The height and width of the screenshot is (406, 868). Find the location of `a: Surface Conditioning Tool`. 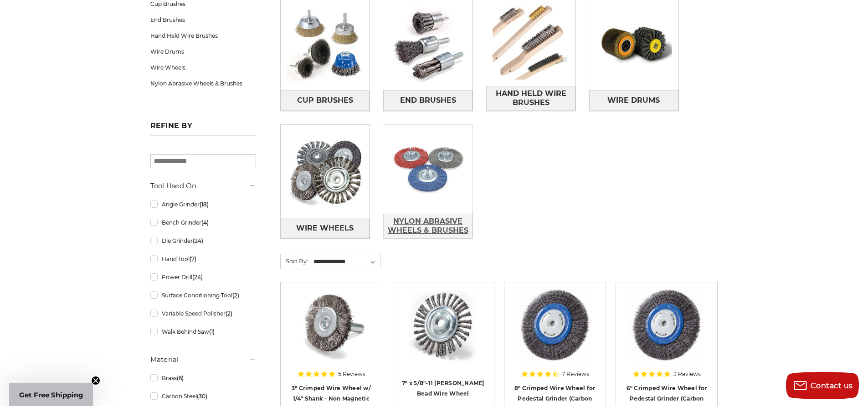

a: Surface Conditioning Tool is located at coordinates (203, 295).